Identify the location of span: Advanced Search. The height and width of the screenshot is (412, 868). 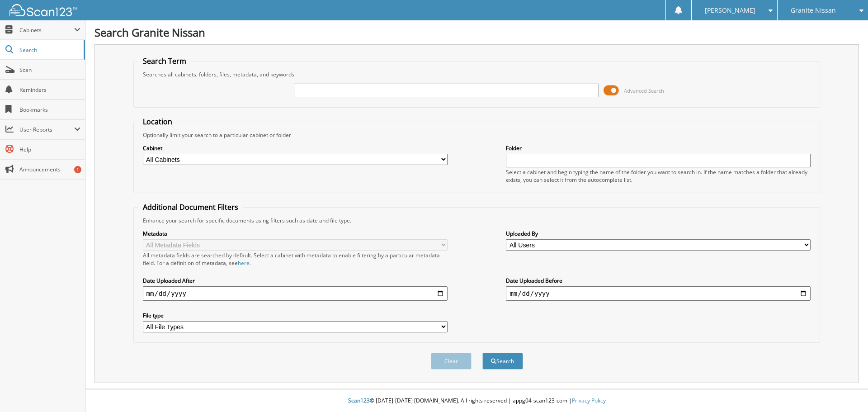
(644, 91).